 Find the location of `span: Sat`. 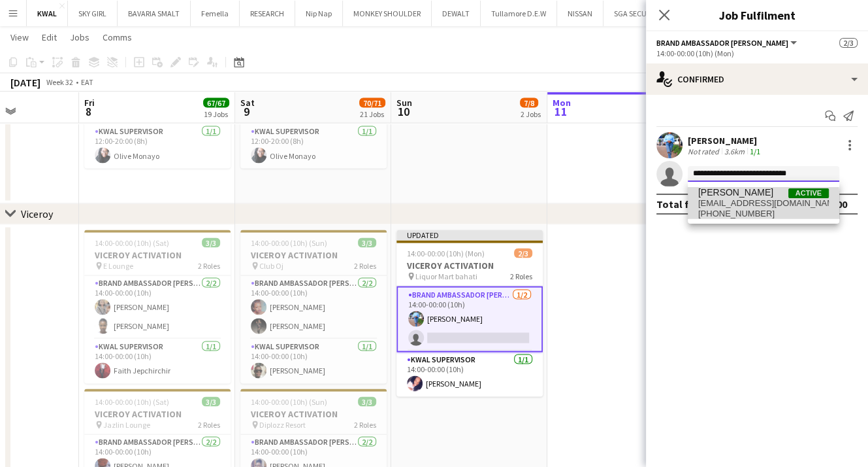

span: Sat is located at coordinates (247, 102).